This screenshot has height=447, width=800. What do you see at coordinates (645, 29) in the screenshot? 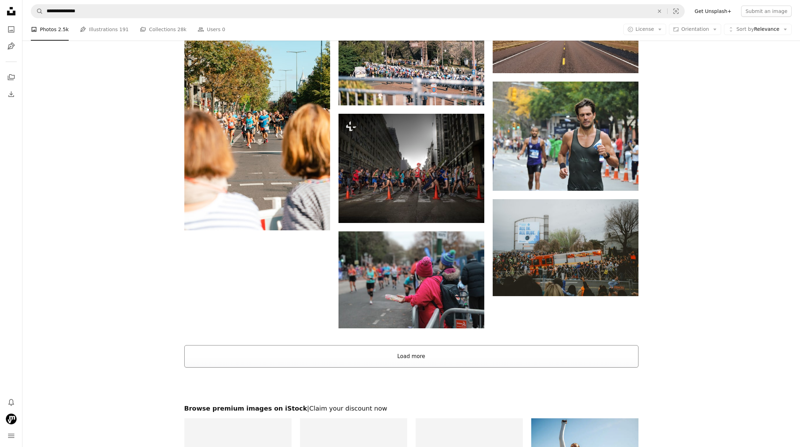
I see `span: License` at bounding box center [645, 29].